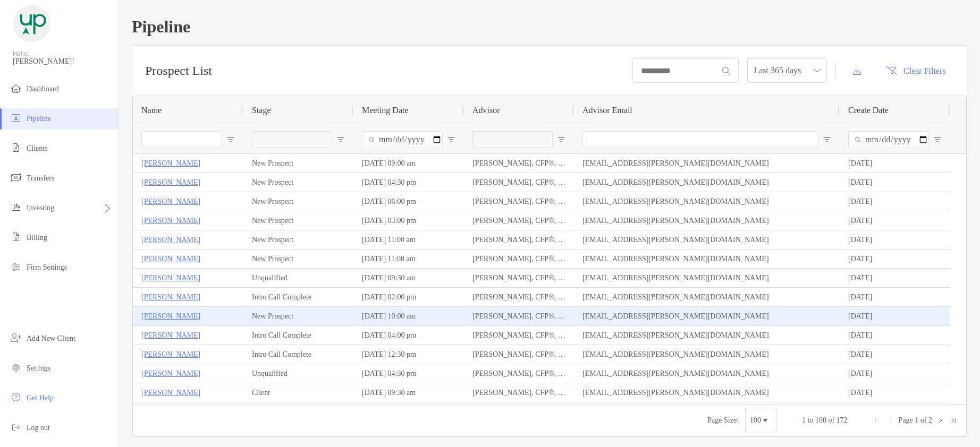  Describe the element at coordinates (868, 110) in the screenshot. I see `span: Create Date` at that location.